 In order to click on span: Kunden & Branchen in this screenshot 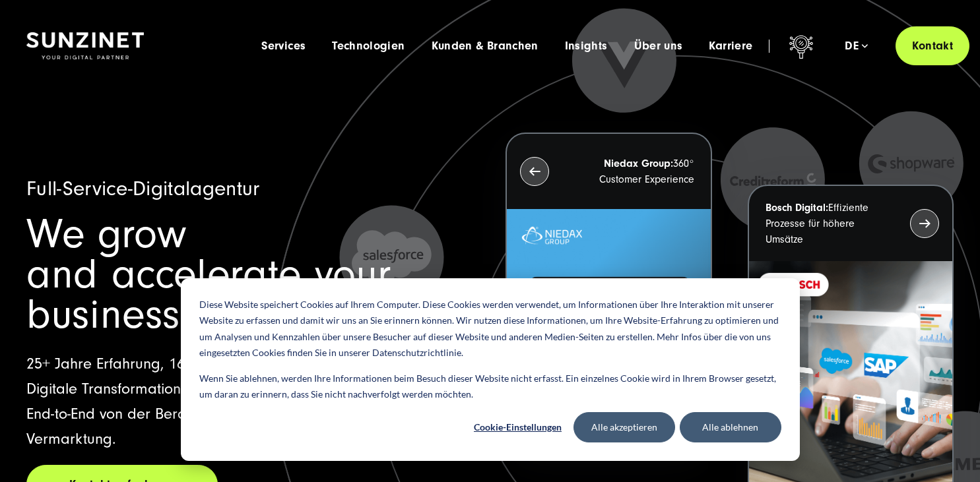, I will do `click(485, 46)`.